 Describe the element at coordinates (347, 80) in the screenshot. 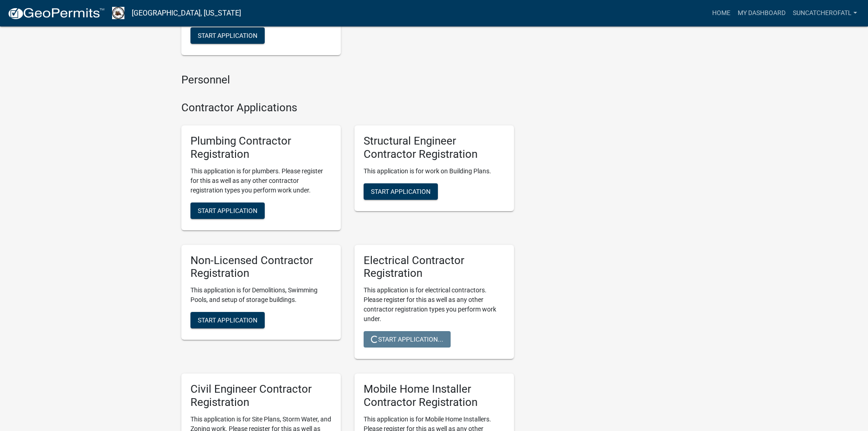

I see `h4: Personnel` at that location.